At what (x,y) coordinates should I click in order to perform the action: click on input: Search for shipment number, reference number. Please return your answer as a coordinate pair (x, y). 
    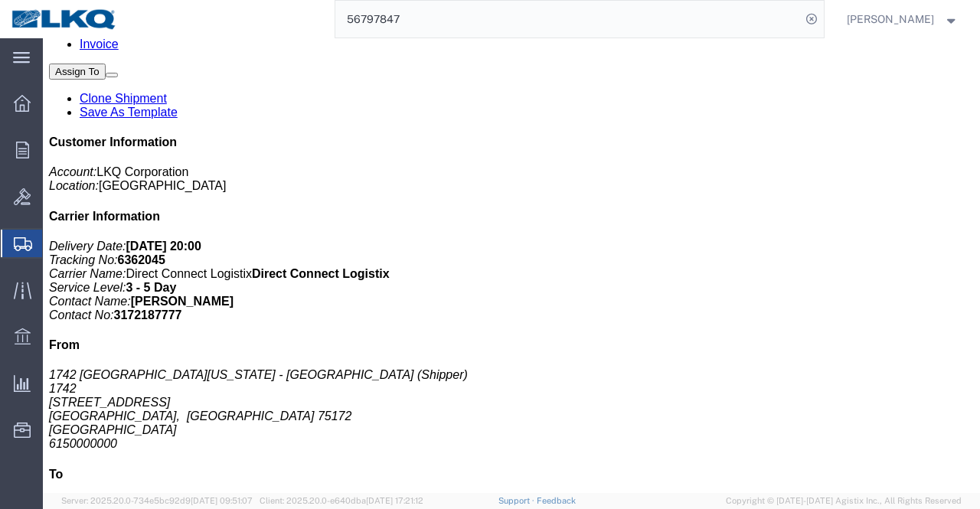
    Looking at the image, I should click on (569, 19).